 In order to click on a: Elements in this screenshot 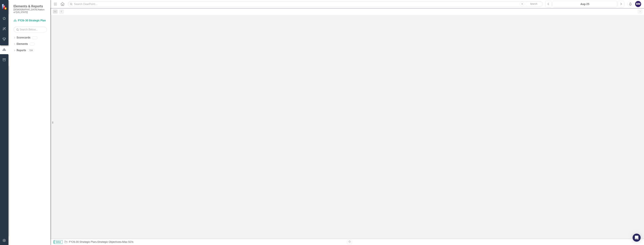, I will do `click(22, 44)`.